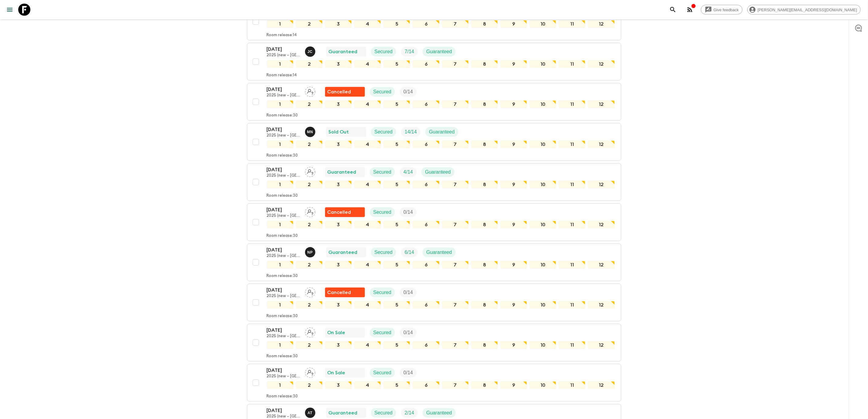 The width and height of the screenshot is (868, 419). Describe the element at coordinates (340, 212) in the screenshot. I see `p: Cancelled` at that location.